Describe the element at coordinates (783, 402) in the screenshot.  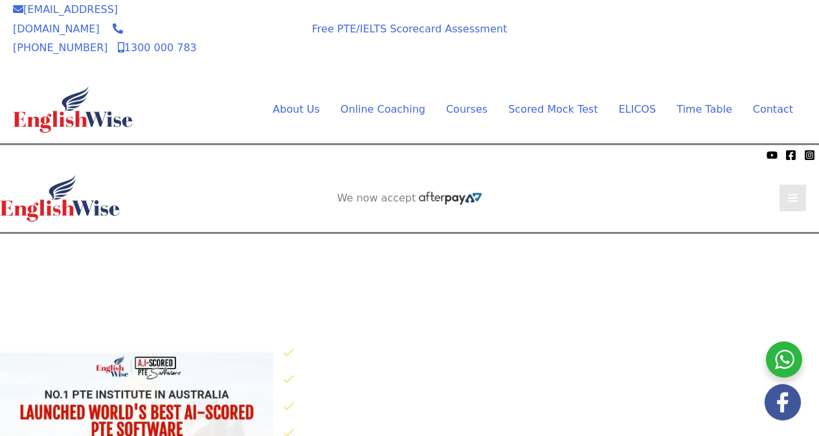
I see `img: white-facebook.png` at that location.